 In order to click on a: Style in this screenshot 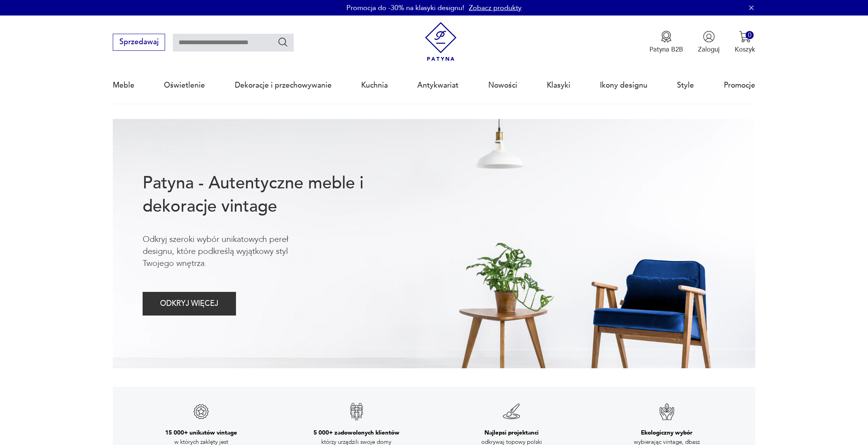, I will do `click(686, 85)`.